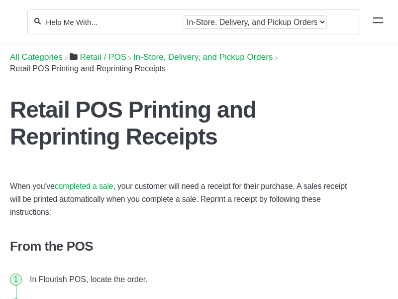 This screenshot has width=398, height=299. Describe the element at coordinates (98, 57) in the screenshot. I see `a: Retail / POS` at that location.